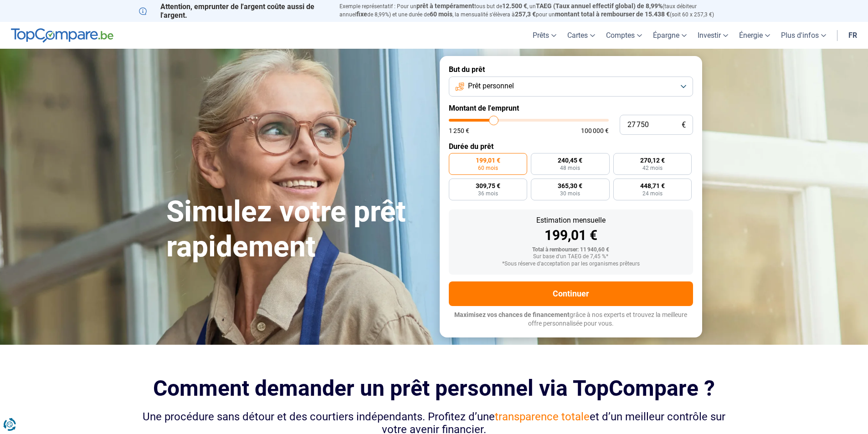 Image resolution: width=868 pixels, height=434 pixels. What do you see at coordinates (669, 35) in the screenshot?
I see `a: Épargne` at bounding box center [669, 35].